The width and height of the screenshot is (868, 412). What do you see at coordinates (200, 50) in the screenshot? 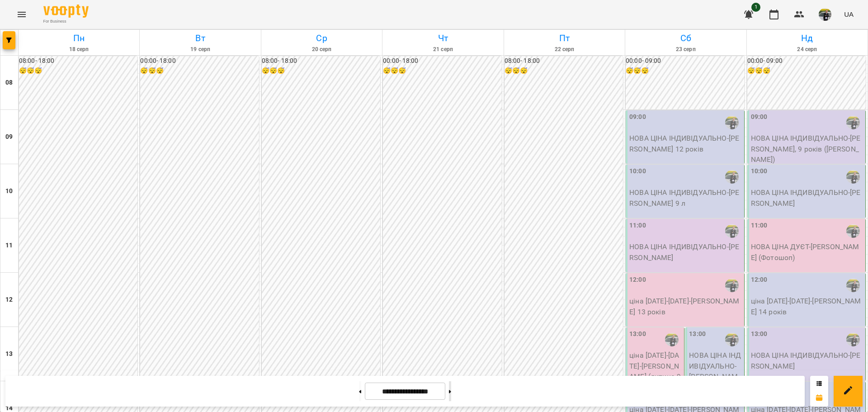
I see `h6: 19 серп` at bounding box center [200, 50].